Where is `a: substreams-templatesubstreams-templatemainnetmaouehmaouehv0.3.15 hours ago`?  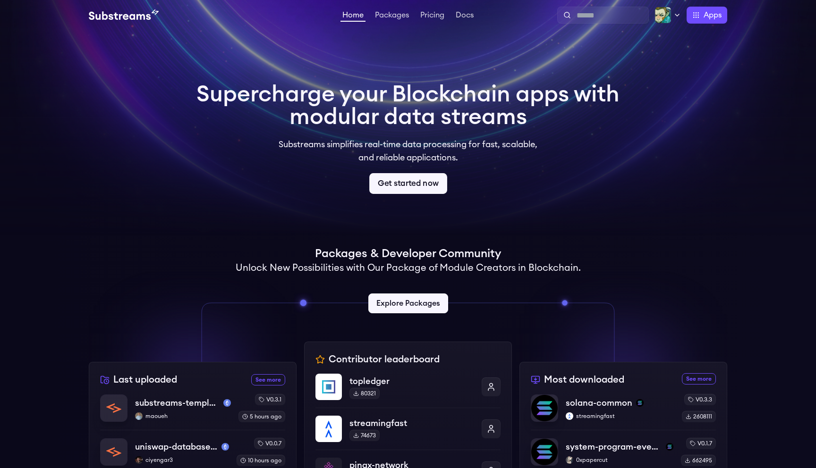
a: substreams-templatesubstreams-templatemainnetmaouehmaouehv0.3.15 hours ago is located at coordinates (193, 412).